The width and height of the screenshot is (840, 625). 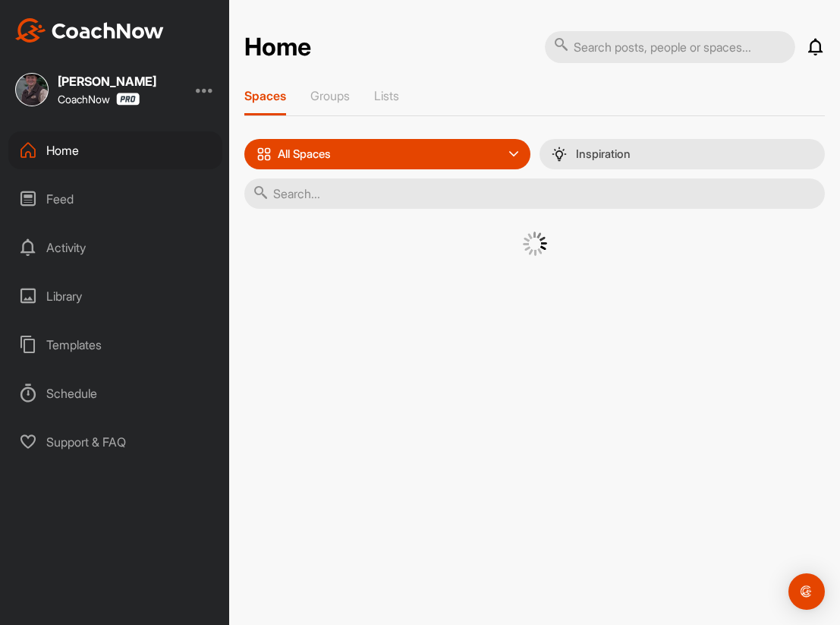 What do you see at coordinates (387, 95) in the screenshot?
I see `p: Lists` at bounding box center [387, 95].